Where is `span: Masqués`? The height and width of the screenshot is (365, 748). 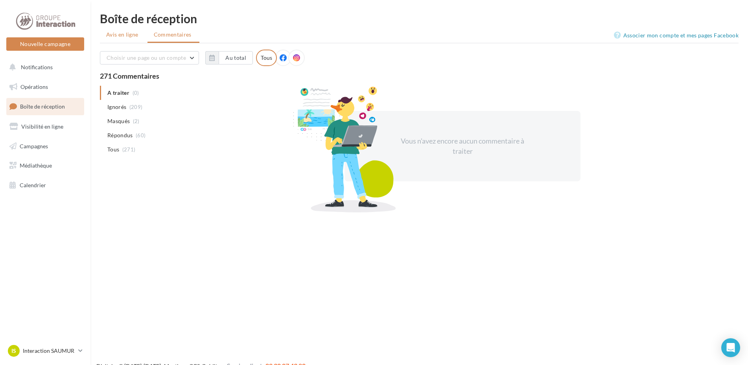 span: Masqués is located at coordinates (118, 121).